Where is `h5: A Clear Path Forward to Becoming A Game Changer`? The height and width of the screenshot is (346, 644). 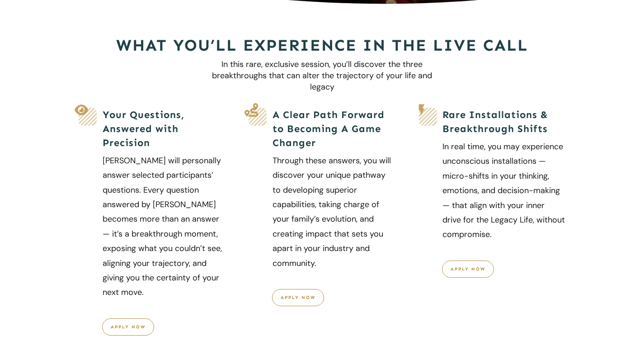
h5: A Clear Path Forward to Becoming A Game Changer is located at coordinates (334, 129).